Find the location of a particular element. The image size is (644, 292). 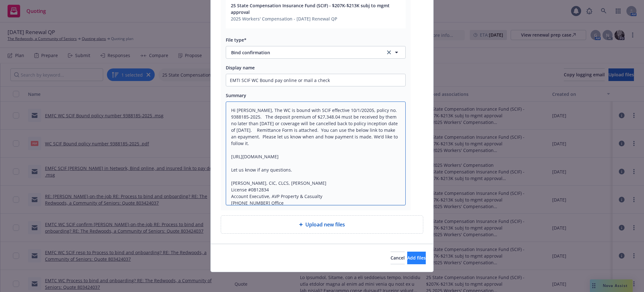

span: Add files is located at coordinates (416, 257).